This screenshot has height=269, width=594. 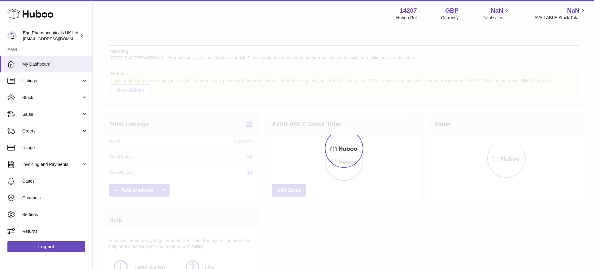 I want to click on a: Log out, so click(x=46, y=246).